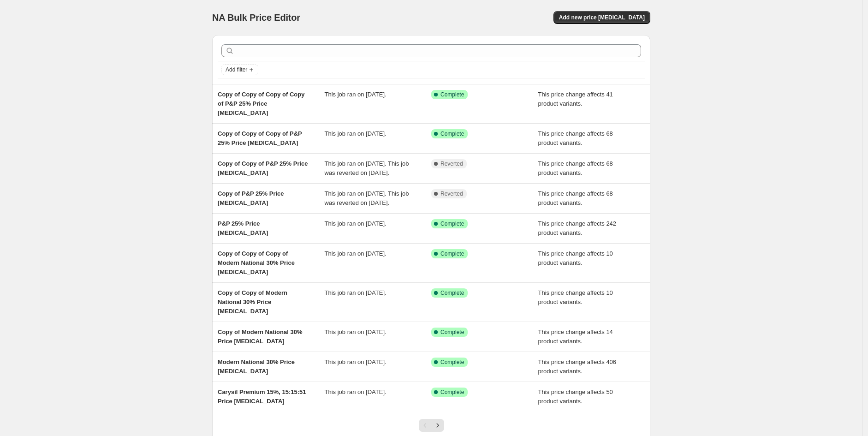  What do you see at coordinates (577, 228) in the screenshot?
I see `span: This price change affects 242 product variants.` at bounding box center [577, 228].